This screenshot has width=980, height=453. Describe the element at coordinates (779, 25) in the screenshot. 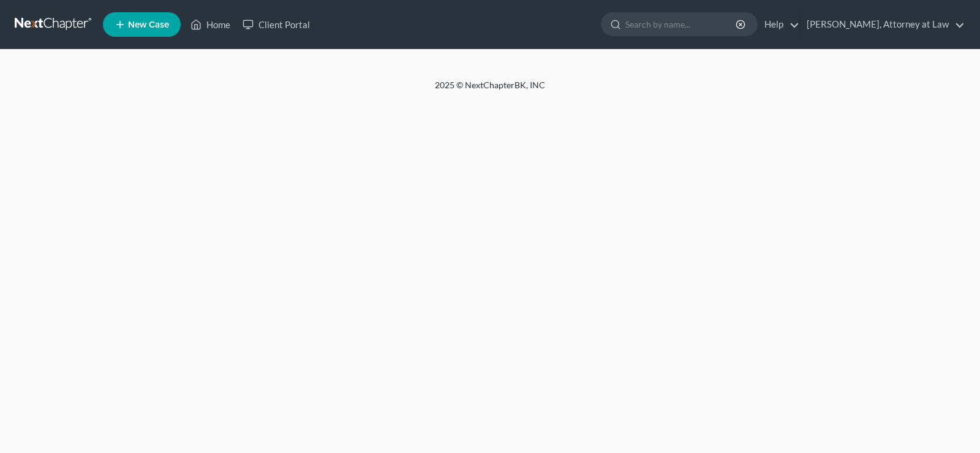

I see `a: Help` at that location.